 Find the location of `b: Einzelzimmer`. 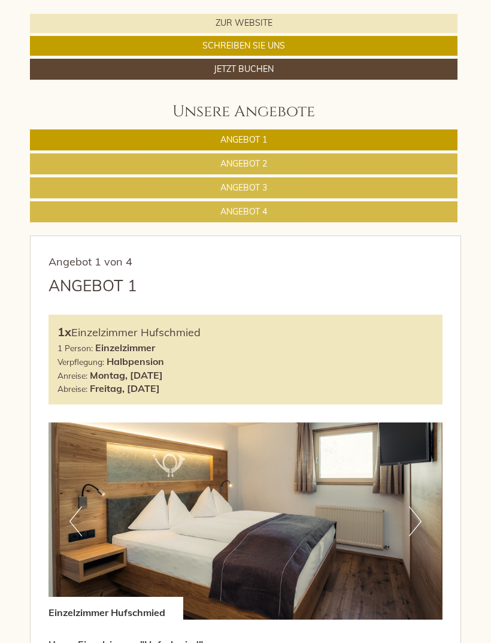

b: Einzelzimmer is located at coordinates (125, 347).